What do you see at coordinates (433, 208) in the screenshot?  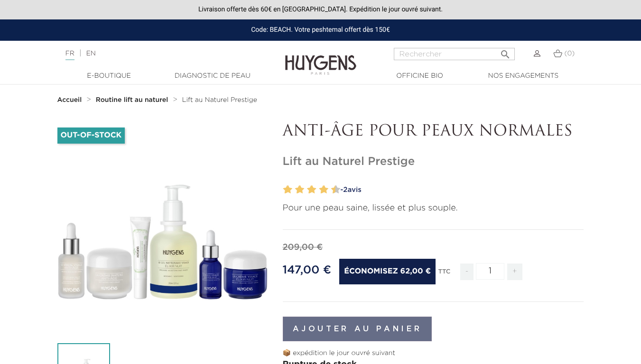 I see `p: Pour une peau saine, lissée et plus souple.` at bounding box center [433, 208].